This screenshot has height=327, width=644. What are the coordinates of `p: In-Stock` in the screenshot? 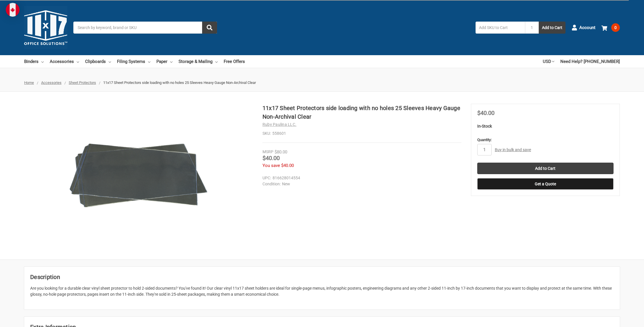 It's located at (545, 126).